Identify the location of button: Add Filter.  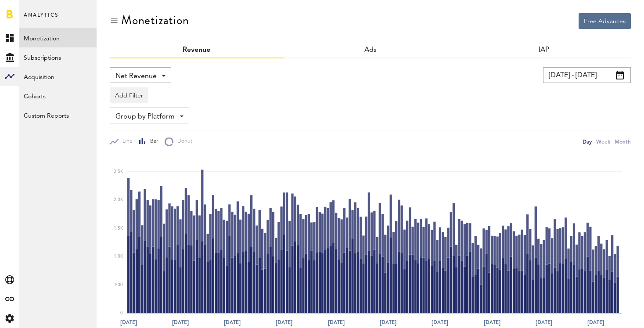
(129, 95).